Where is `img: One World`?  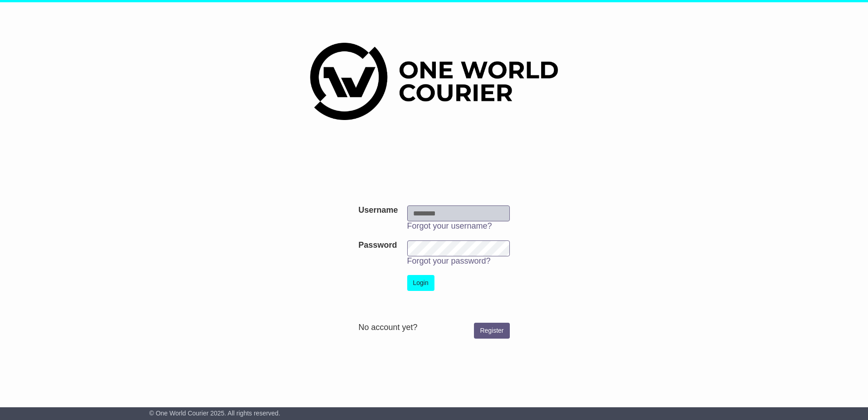
img: One World is located at coordinates (434, 81).